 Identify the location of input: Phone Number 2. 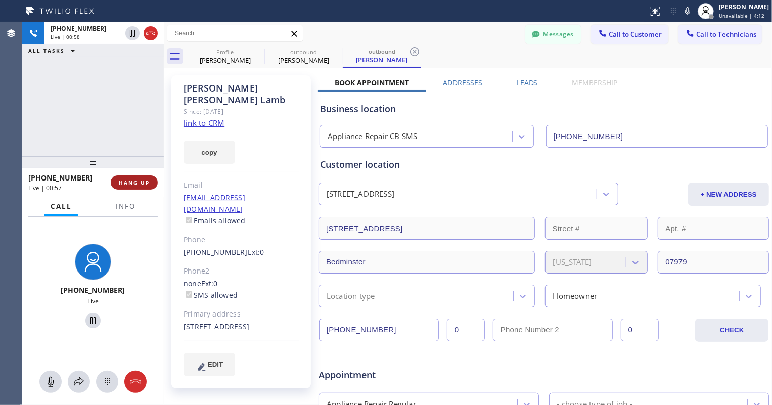
(552, 330).